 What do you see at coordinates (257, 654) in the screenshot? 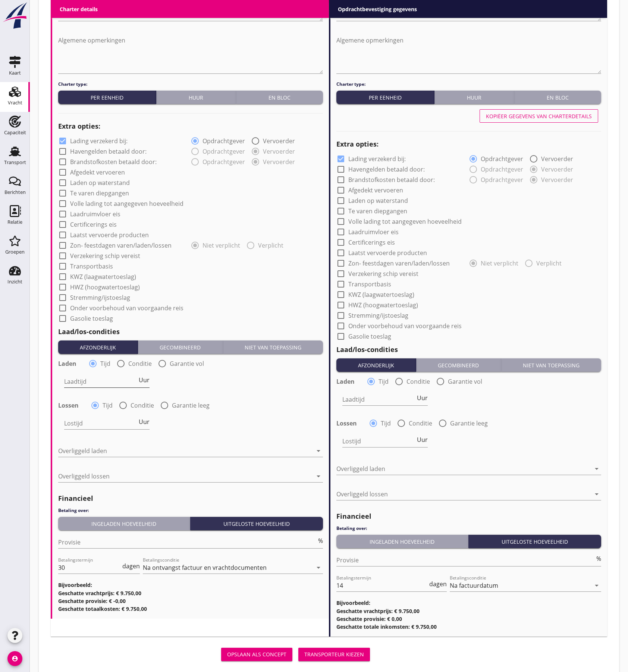
I see `button: Opslaan als concept` at bounding box center [257, 654].